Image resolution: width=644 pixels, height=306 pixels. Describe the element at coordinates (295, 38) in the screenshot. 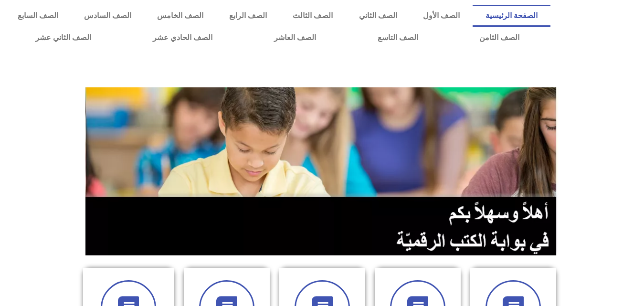

I see `a: الصف العاشر` at that location.